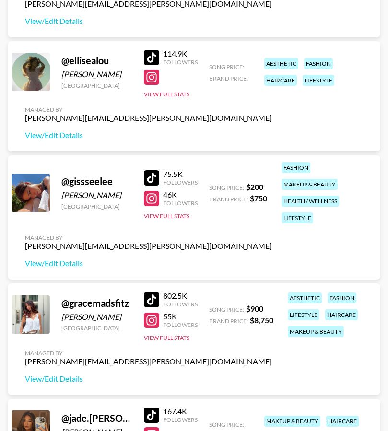 This screenshot has height=431, width=388. Describe the element at coordinates (261, 320) in the screenshot. I see `strong: $ 8,750` at that location.